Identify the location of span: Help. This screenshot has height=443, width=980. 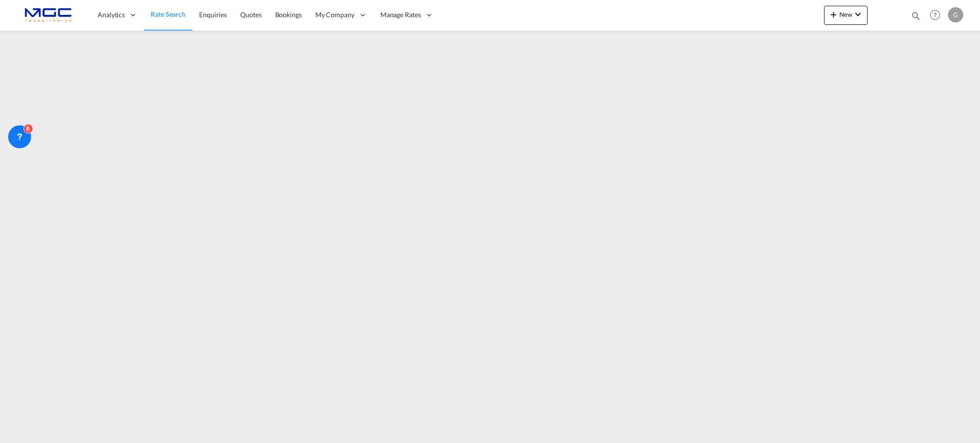
(936, 15).